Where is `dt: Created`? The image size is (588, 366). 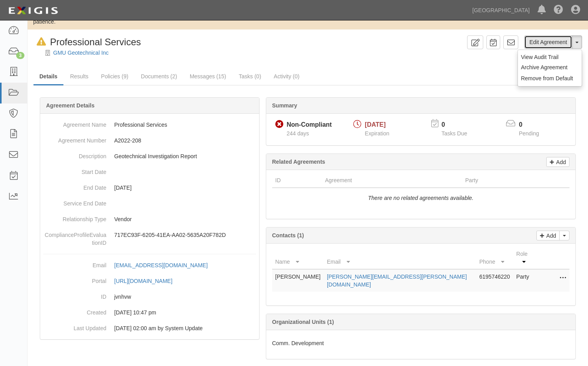
dt: Created is located at coordinates (75, 311).